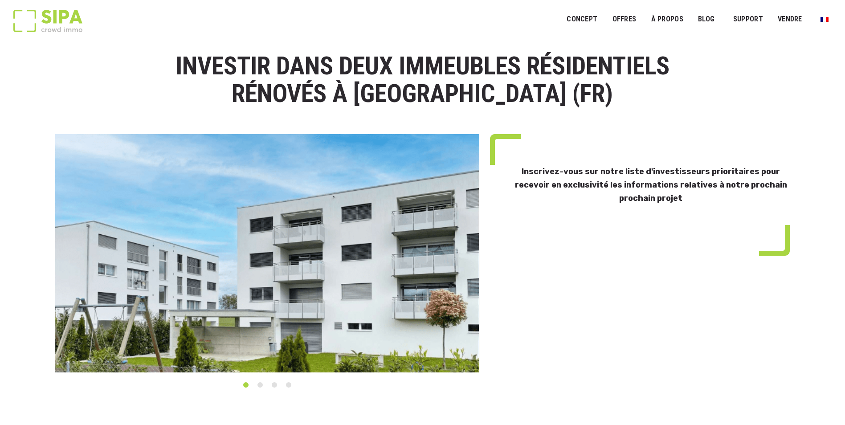 This screenshot has width=845, height=425. Describe the element at coordinates (748, 19) in the screenshot. I see `a: SUPPORT` at that location.